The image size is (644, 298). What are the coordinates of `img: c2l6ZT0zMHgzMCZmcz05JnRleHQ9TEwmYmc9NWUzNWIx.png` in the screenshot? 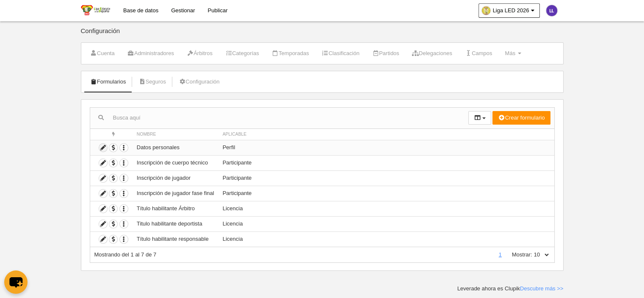 It's located at (552, 10).